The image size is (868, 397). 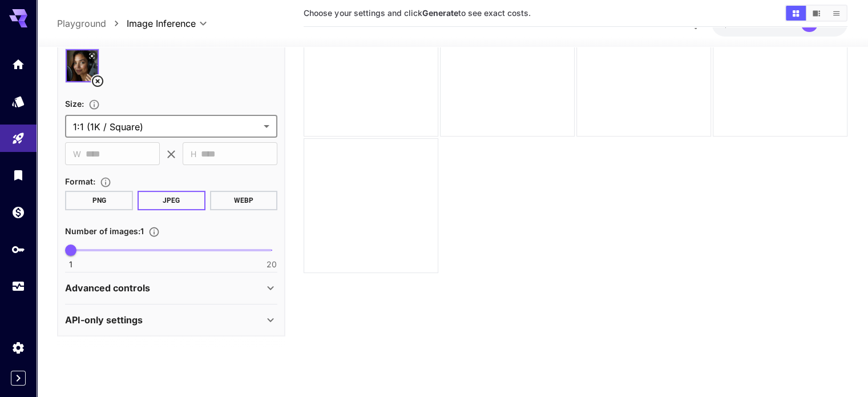 I want to click on div: Home, so click(x=18, y=60).